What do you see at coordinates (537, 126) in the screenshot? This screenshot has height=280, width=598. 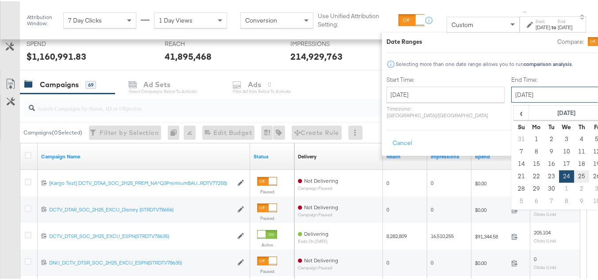 I see `th: Mo` at bounding box center [537, 126].